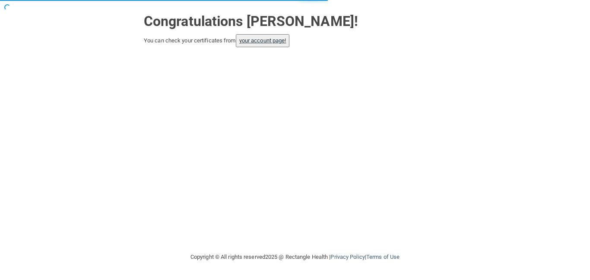  I want to click on button: your account page!, so click(263, 41).